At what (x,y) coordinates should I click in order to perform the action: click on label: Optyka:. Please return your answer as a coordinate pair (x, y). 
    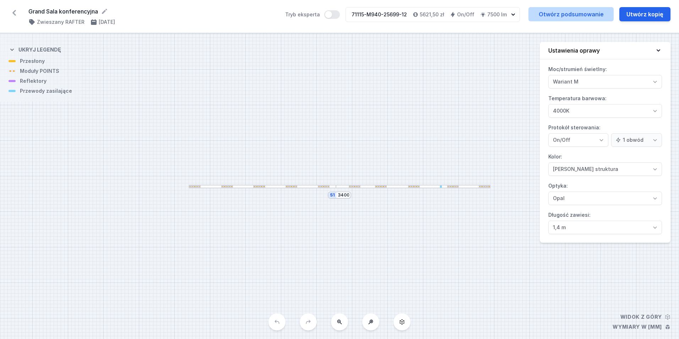
    Looking at the image, I should click on (605, 193).